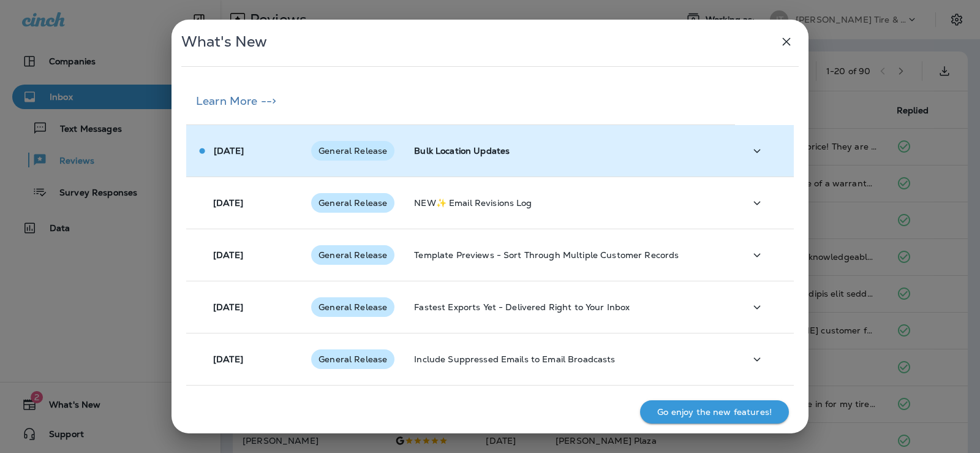  What do you see at coordinates (569, 151) in the screenshot?
I see `p: Bulk Location Updates` at bounding box center [569, 151].